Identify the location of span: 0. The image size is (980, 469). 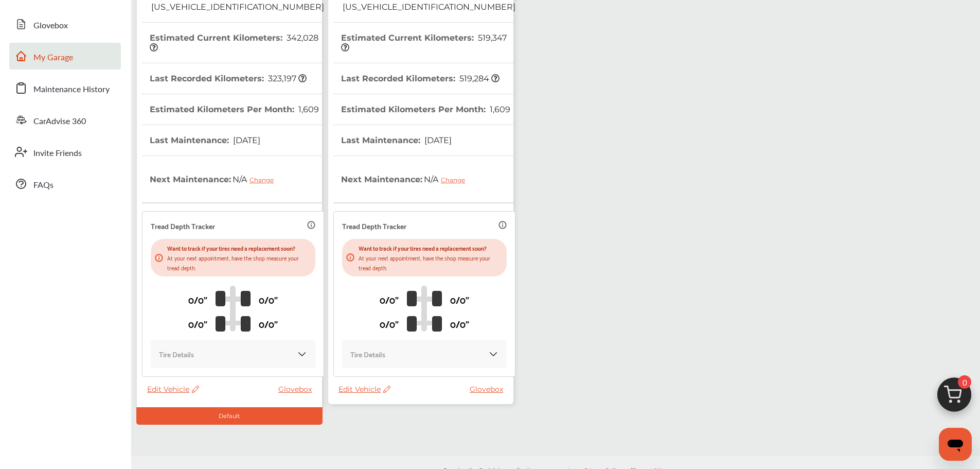
(965, 382).